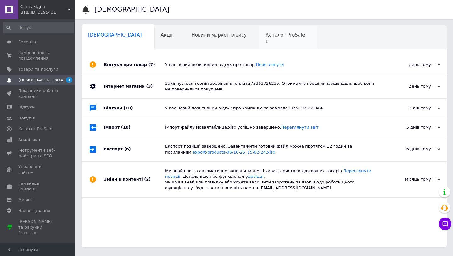 The width and height of the screenshot is (453, 256). Describe the element at coordinates (300, 127) in the screenshot. I see `a: Переглянути звіт` at that location.